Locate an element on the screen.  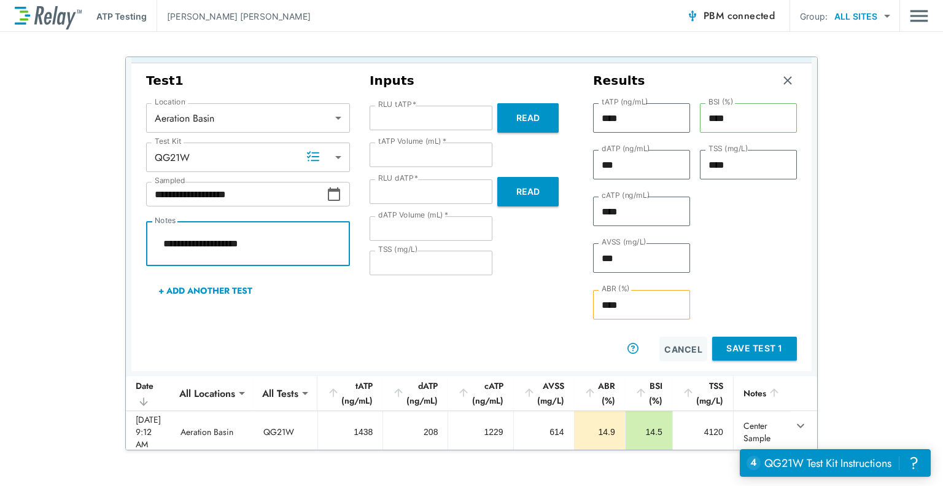
img: Remove is located at coordinates (788, 80).